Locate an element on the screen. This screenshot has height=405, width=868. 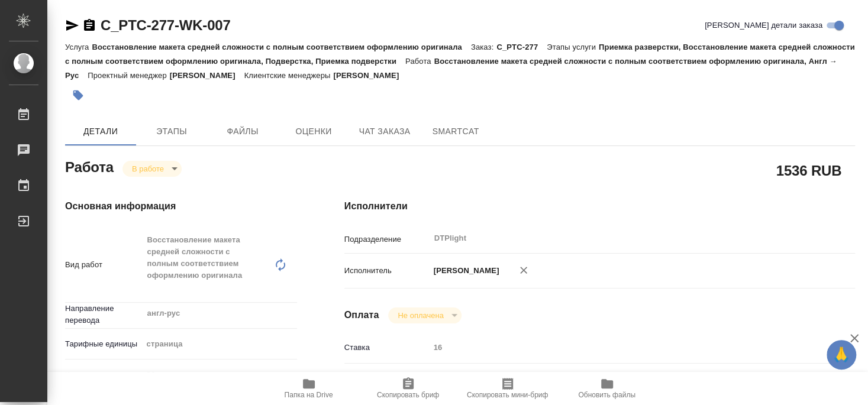
p: Проектный менеджер is located at coordinates (128, 75).